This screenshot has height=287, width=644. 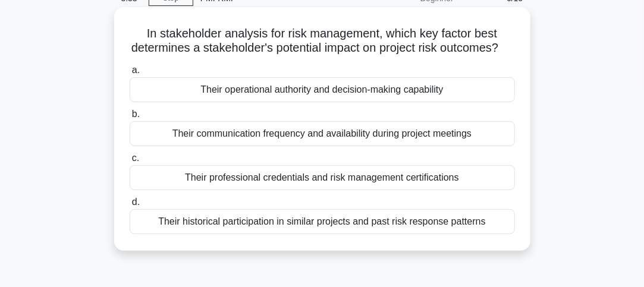 What do you see at coordinates (135, 158) in the screenshot?
I see `span: c.` at bounding box center [135, 158].